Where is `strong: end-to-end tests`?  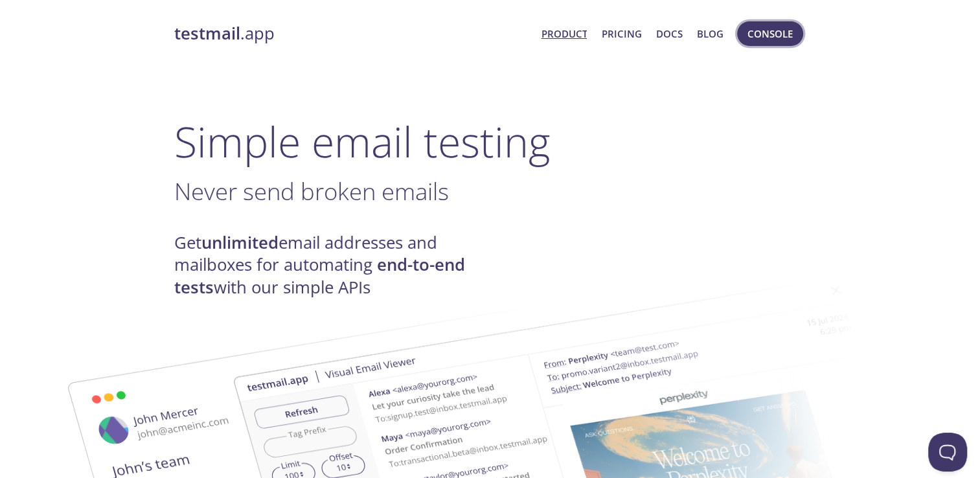 strong: end-to-end tests is located at coordinates (319, 275).